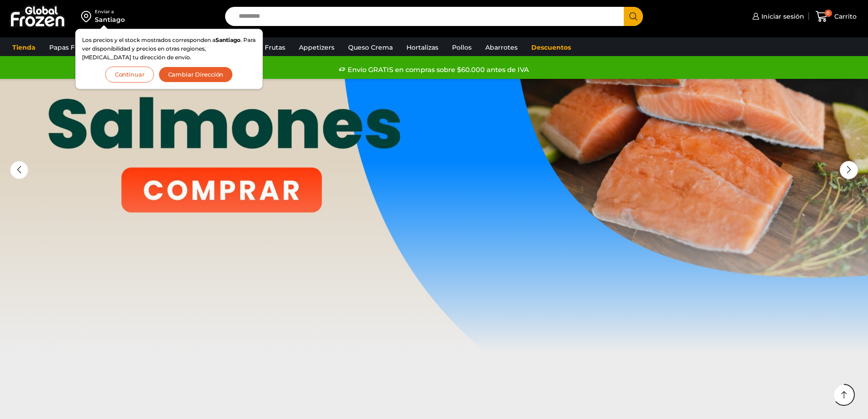  I want to click on a: Appetizers, so click(317, 47).